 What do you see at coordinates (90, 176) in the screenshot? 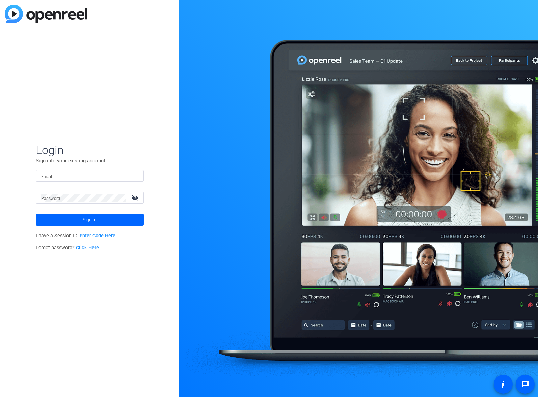
I see `input: Enter Email Address` at bounding box center [90, 176].